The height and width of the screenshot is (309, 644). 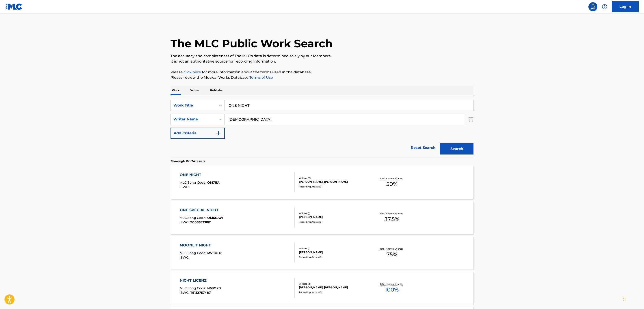 What do you see at coordinates (322, 56) in the screenshot?
I see `p: The accuracy and completeness of The MLC's data is determined solely by our Members.` at bounding box center [322, 56].